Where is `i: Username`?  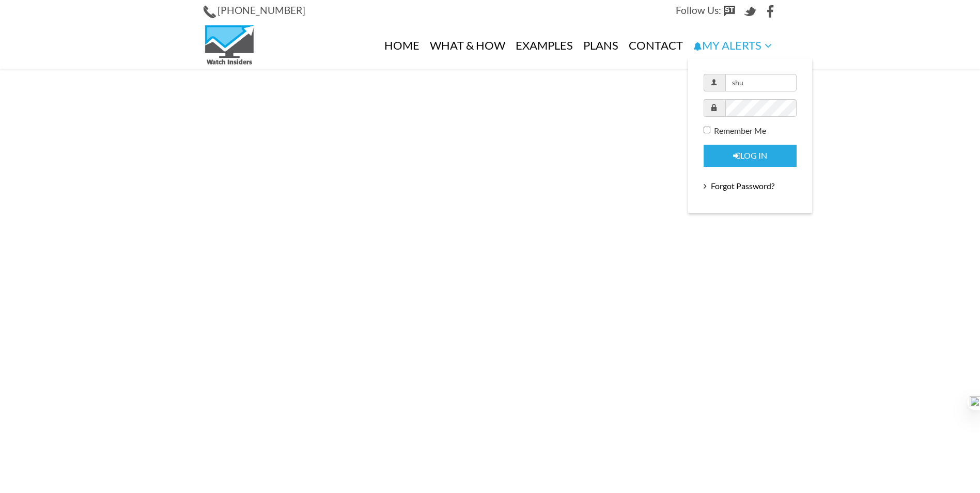
i: Username is located at coordinates (714, 82).